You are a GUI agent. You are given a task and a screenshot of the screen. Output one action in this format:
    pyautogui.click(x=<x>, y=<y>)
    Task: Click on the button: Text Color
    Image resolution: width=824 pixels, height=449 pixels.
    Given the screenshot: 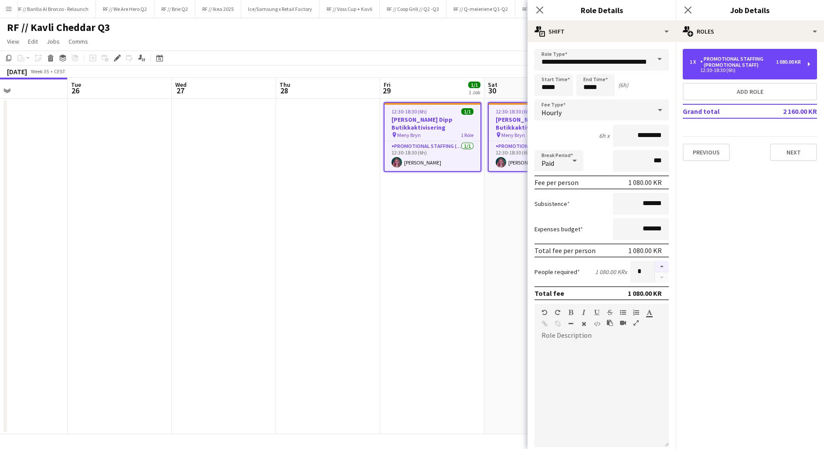 What is the action you would take?
    pyautogui.click(x=649, y=312)
    